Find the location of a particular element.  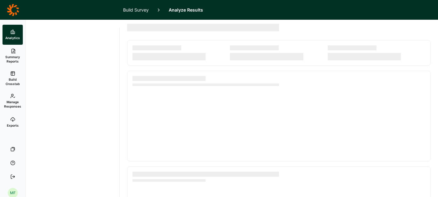

span: Manage Responses is located at coordinates (12, 104).